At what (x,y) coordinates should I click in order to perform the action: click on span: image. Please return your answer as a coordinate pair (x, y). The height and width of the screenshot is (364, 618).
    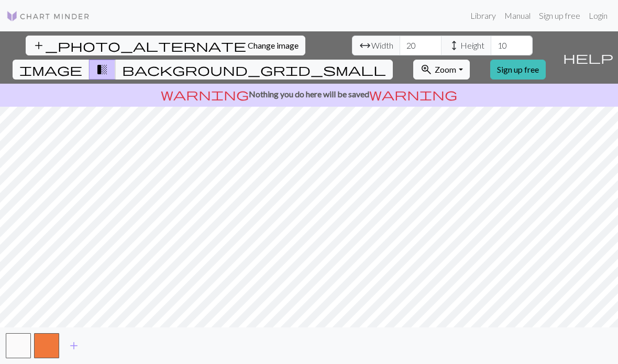
    Looking at the image, I should click on (51, 70).